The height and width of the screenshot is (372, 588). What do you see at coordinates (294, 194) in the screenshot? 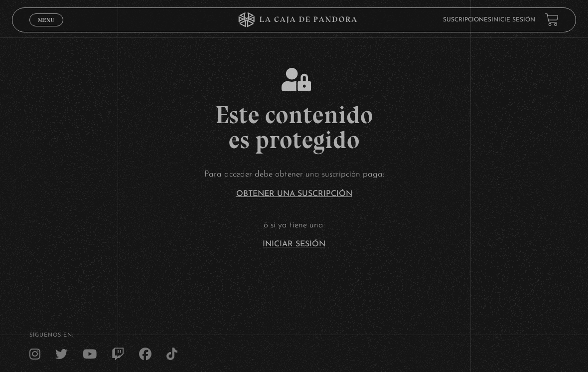
I see `a: Obtener una suscripción` at bounding box center [294, 194].